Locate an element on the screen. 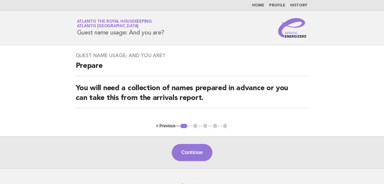 Image resolution: width=384 pixels, height=184 pixels. button: 1 is located at coordinates (184, 126).